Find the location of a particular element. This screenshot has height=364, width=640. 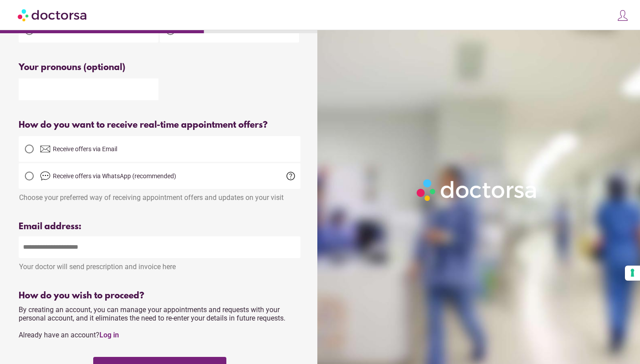

img: Logo-Doctorsa-trans-White-partial-flat.png is located at coordinates (477, 190).